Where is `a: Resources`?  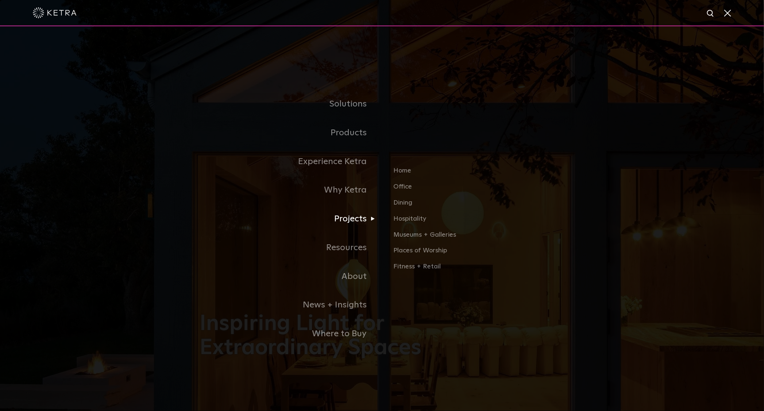
a: Resources is located at coordinates (291, 248).